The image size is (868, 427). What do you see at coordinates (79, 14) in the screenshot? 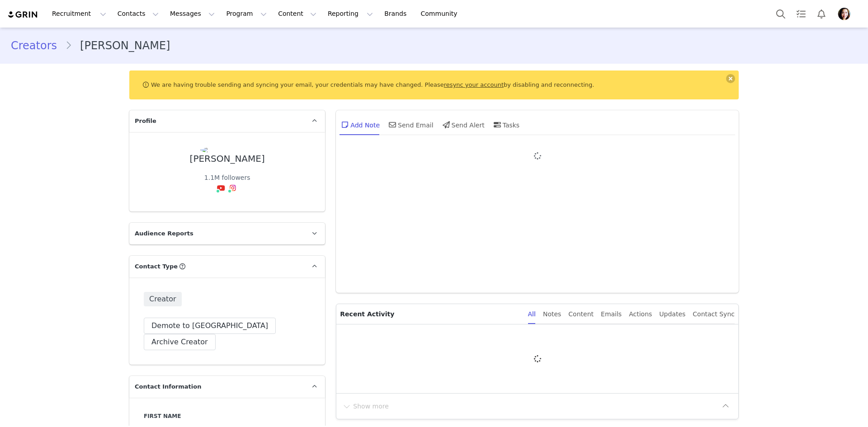
I see `button: Recruitment` at bounding box center [79, 14].